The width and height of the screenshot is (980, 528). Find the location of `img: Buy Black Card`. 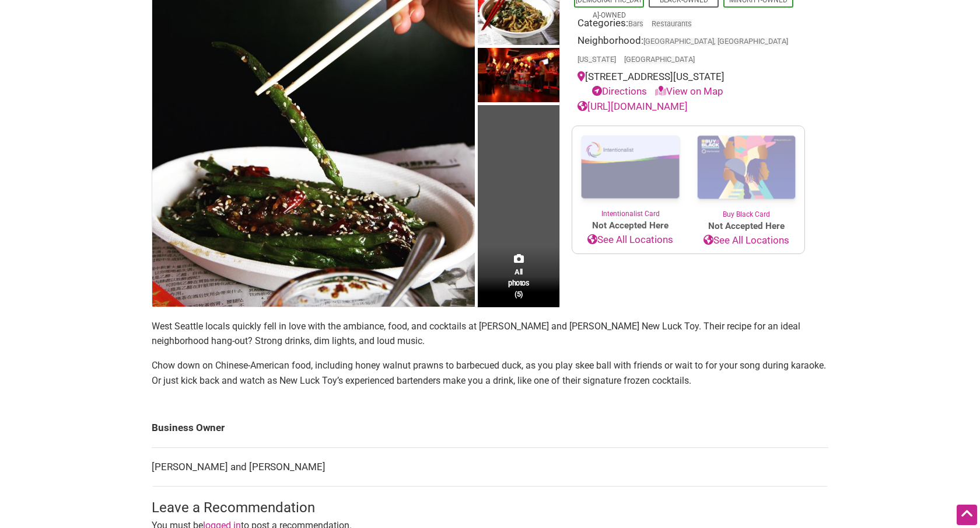

img: Buy Black Card is located at coordinates (747, 167).